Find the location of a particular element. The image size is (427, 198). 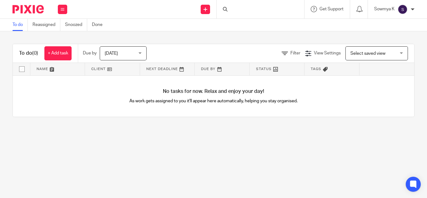

span: Filter is located at coordinates (296, 53).